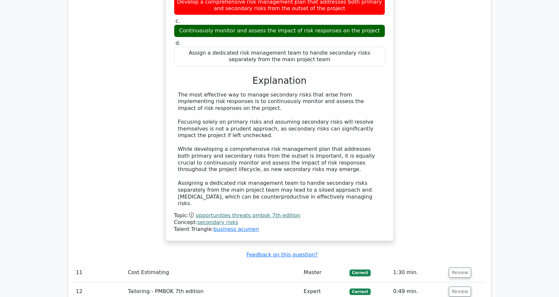 This screenshot has height=297, width=559. Describe the element at coordinates (178, 21) in the screenshot. I see `span: c.` at that location.